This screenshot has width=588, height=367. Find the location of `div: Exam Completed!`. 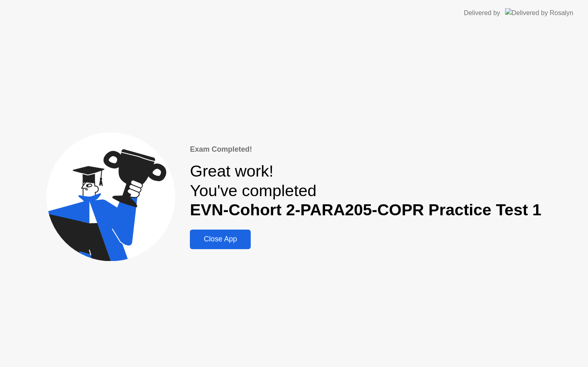

div: Exam Completed! is located at coordinates (366, 149).